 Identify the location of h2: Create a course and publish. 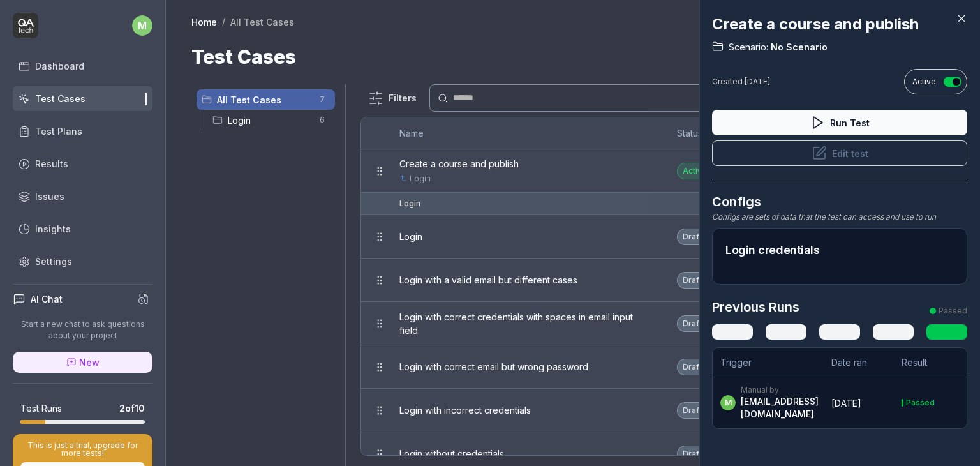
(840, 24).